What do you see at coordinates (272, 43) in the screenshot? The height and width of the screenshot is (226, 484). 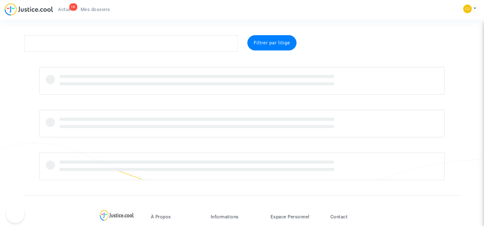 I see `span: Filtrer par litige` at bounding box center [272, 43].